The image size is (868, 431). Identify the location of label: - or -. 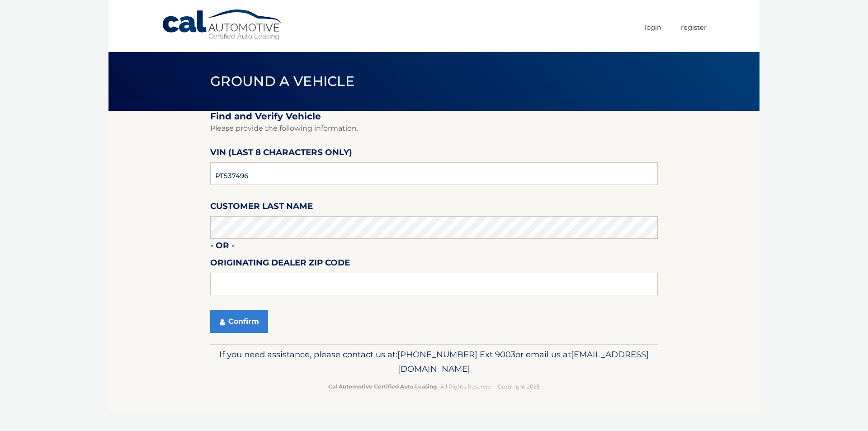
(223, 247).